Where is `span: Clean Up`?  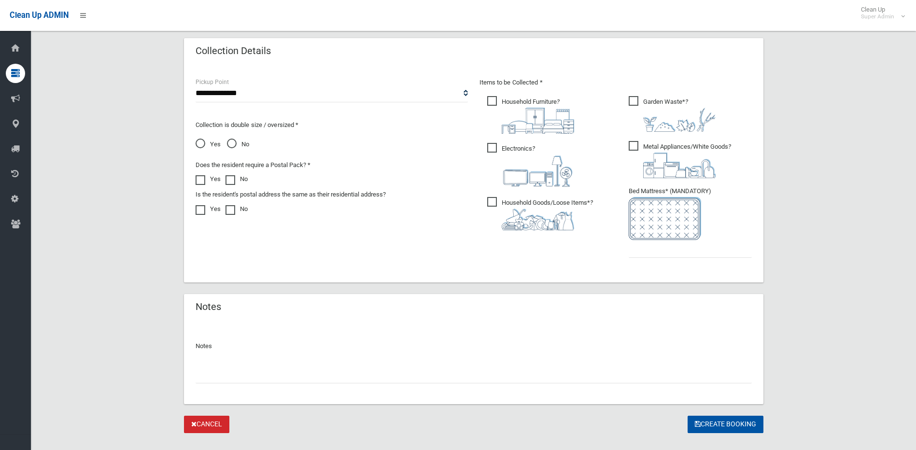 span: Clean Up is located at coordinates (880, 13).